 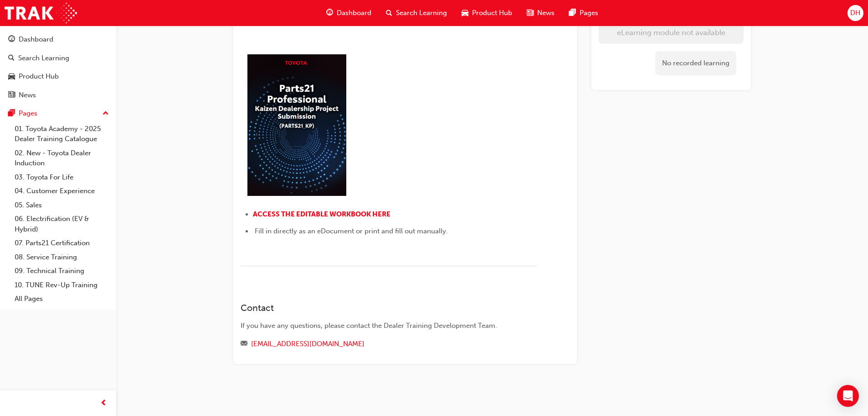 I want to click on div: Open Intercom Messenger, so click(x=848, y=396).